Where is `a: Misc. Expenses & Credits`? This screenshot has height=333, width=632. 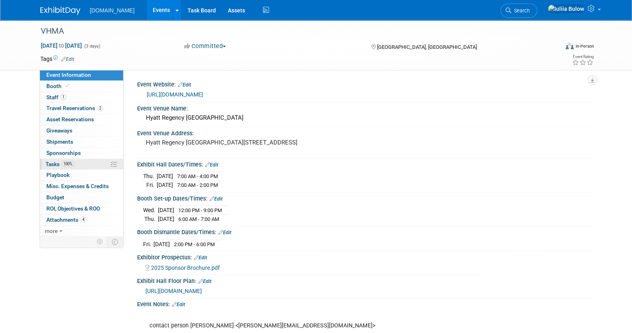
a: Misc. Expenses & Credits is located at coordinates (82, 186).